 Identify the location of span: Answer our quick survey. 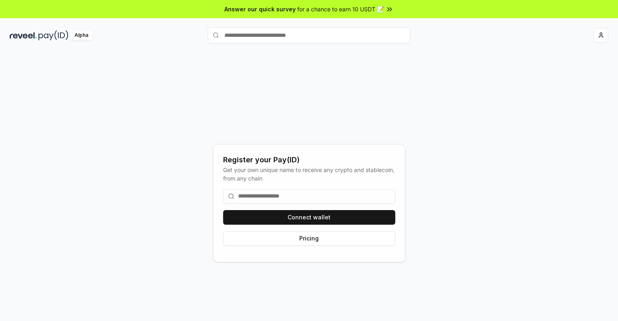
(260, 9).